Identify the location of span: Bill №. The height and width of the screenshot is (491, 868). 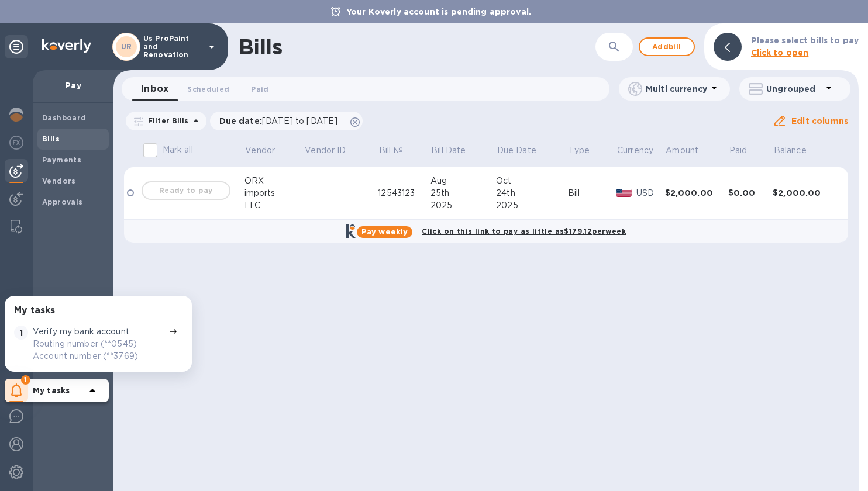
(399, 150).